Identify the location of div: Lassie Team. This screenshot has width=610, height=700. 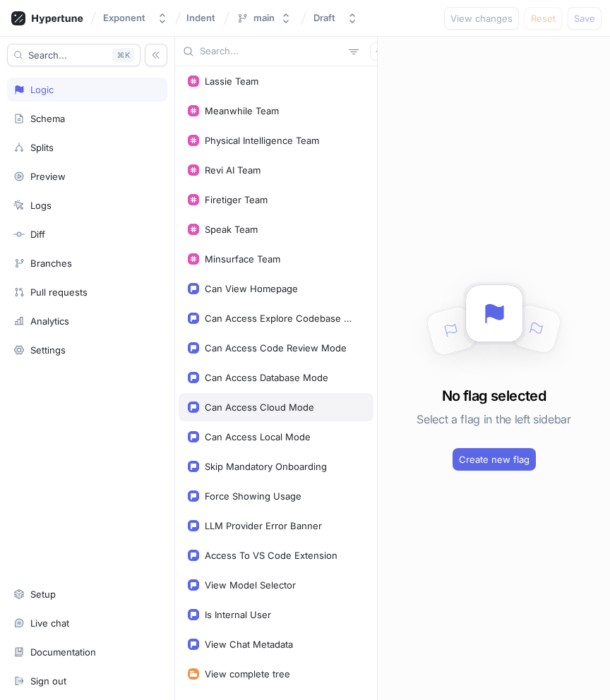
(232, 81).